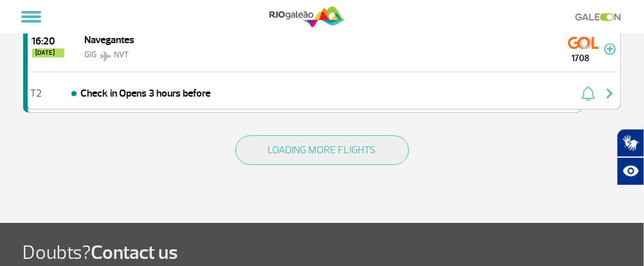 The width and height of the screenshot is (644, 266). I want to click on button: Abrir tradutor de língua de sinais., so click(631, 143).